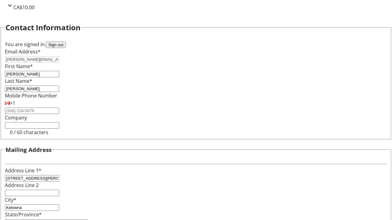 This screenshot has height=220, width=392. I want to click on h3: Mailing Address, so click(28, 150).